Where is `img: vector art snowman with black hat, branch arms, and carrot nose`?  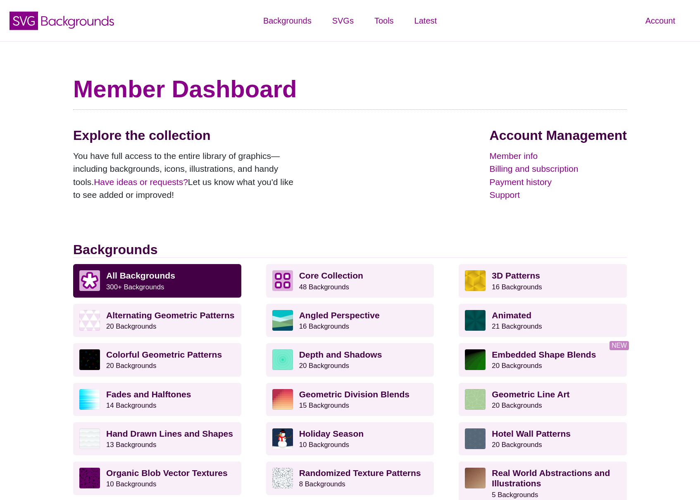
img: vector art snowman with black hat, branch arms, and carrot nose is located at coordinates (283, 438).